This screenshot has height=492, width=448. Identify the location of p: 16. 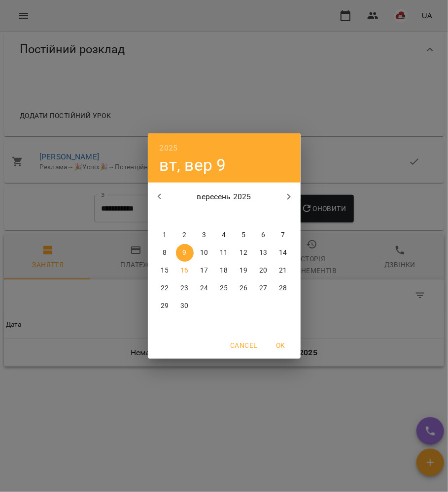
(185, 271).